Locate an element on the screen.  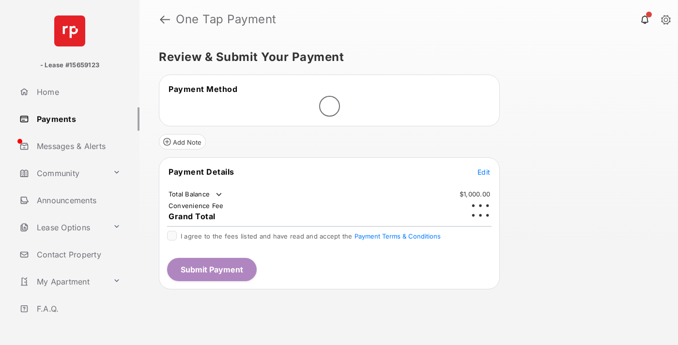
a: Home is located at coordinates (77, 92).